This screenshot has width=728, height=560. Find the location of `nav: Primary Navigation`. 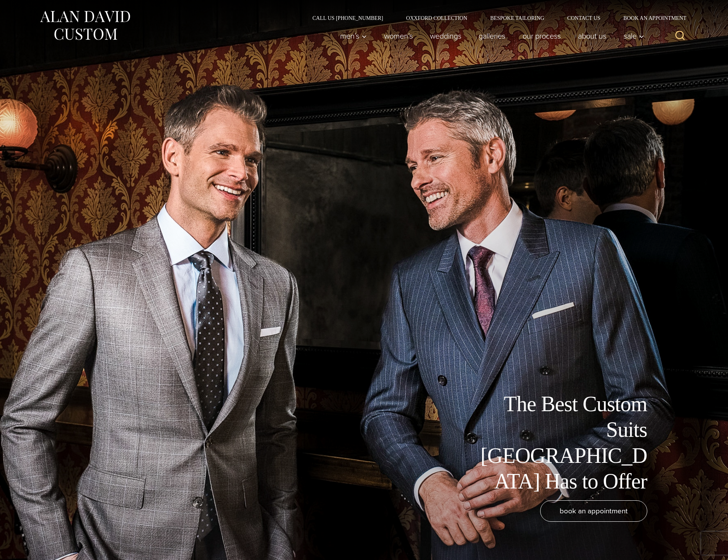

nav: Primary Navigation is located at coordinates (490, 36).